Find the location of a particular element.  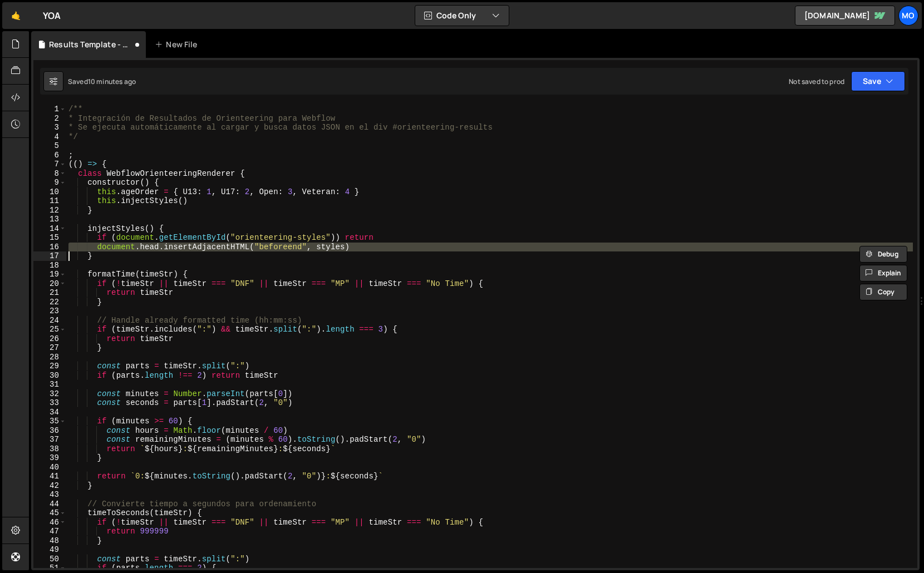

div: 25 is located at coordinates (50, 329).